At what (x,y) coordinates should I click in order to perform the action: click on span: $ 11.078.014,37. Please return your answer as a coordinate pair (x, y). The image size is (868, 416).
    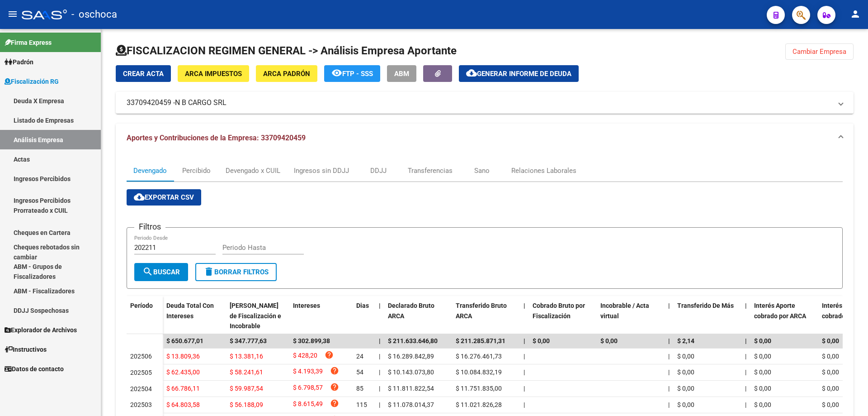
    Looking at the image, I should click on (411, 405).